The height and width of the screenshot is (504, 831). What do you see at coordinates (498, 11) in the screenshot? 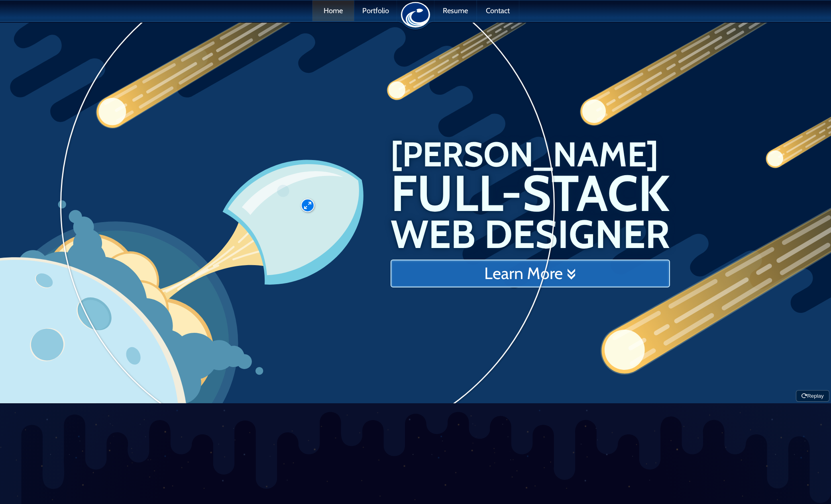
I see `a: Contact` at bounding box center [498, 11].